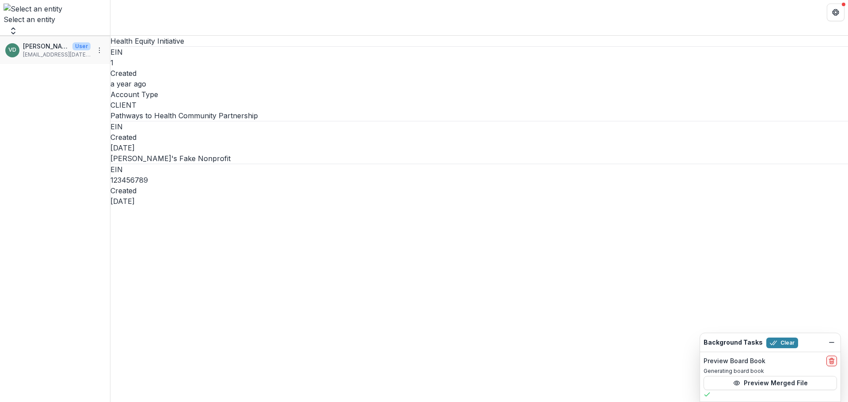 Image resolution: width=848 pixels, height=402 pixels. What do you see at coordinates (479, 41) in the screenshot?
I see `p: Health Equity Initiative` at bounding box center [479, 41].